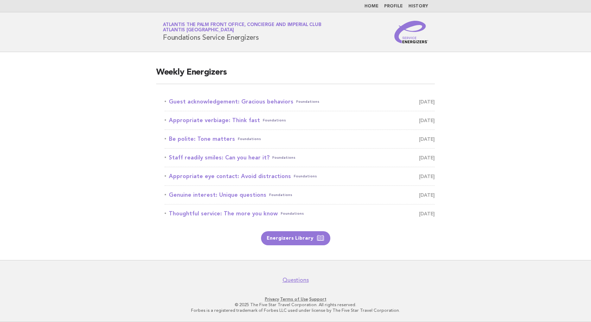 This screenshot has width=591, height=322. I want to click on a: Questions, so click(296, 280).